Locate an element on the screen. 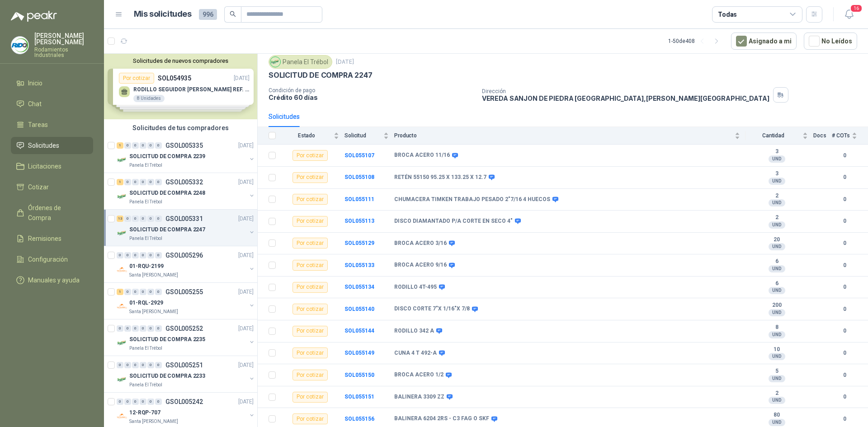  span: Remisiones is located at coordinates (45, 239).